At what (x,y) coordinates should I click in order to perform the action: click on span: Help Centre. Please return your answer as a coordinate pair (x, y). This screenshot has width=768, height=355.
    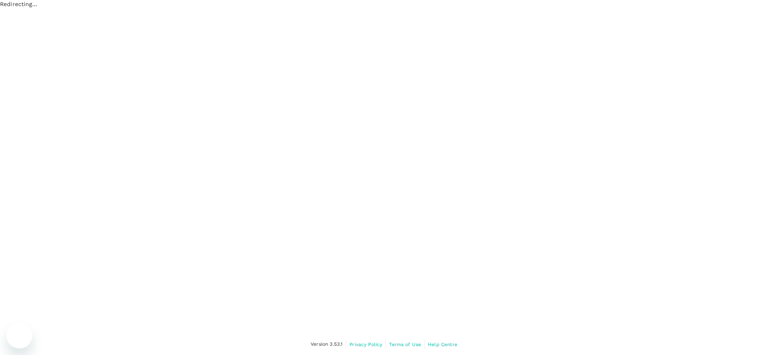
    Looking at the image, I should click on (442, 344).